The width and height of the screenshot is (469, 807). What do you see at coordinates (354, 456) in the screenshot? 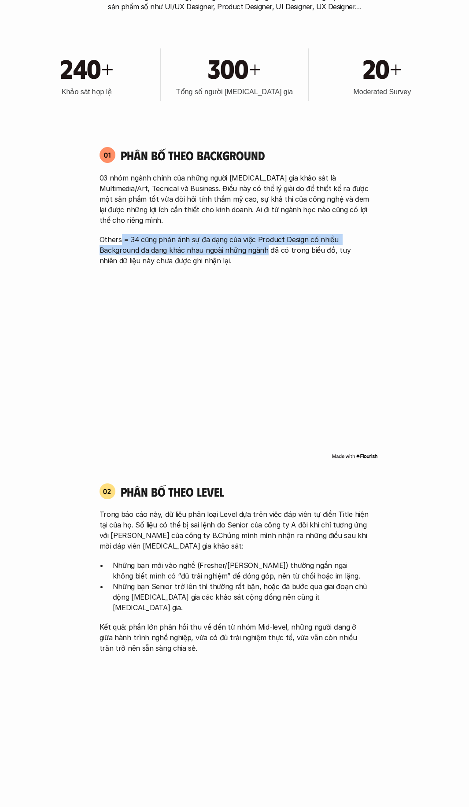
I see `img: Made with Flourish` at bounding box center [354, 456].